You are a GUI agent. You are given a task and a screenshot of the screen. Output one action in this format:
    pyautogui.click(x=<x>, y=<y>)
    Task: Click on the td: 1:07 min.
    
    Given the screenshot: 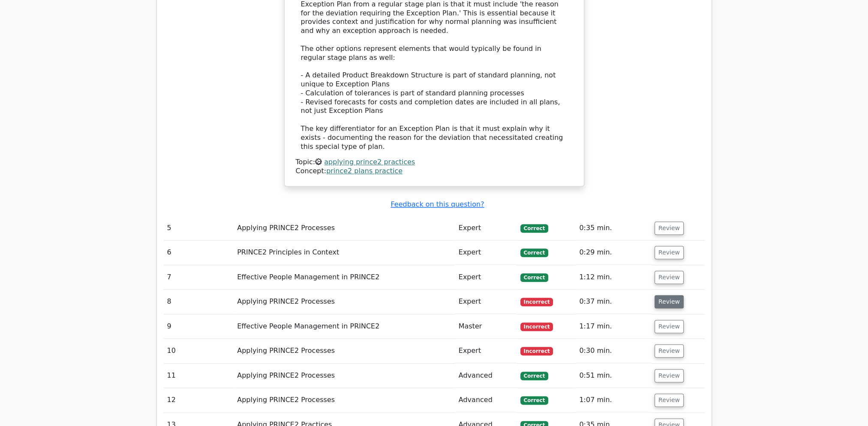 What is the action you would take?
    pyautogui.click(x=613, y=400)
    